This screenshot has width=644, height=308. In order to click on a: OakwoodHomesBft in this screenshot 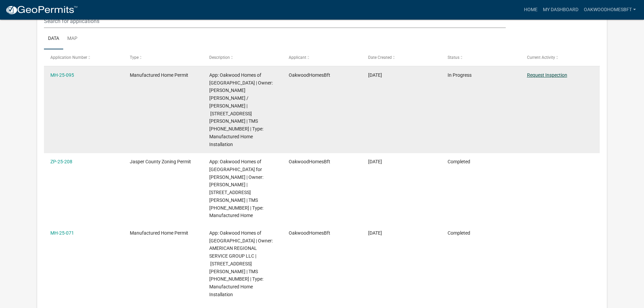, I will do `click(610, 10)`.